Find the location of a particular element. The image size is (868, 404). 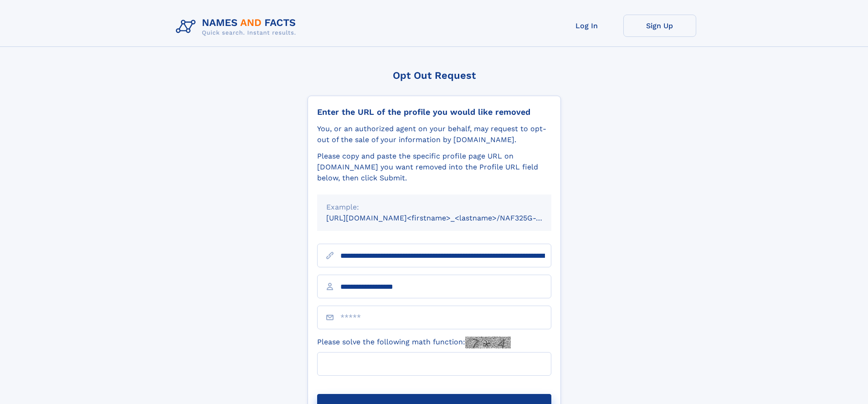

div: Enter the URL of the profile you would like removed is located at coordinates (434, 112).